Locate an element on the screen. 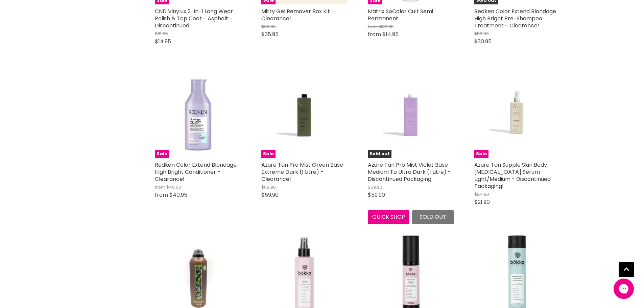 Image resolution: width=644 pixels, height=308 pixels. a: Azure Tan Pro Mist Green Base Extreme Dark (1 Litre) - Clearance!Sale is located at coordinates (304, 115).